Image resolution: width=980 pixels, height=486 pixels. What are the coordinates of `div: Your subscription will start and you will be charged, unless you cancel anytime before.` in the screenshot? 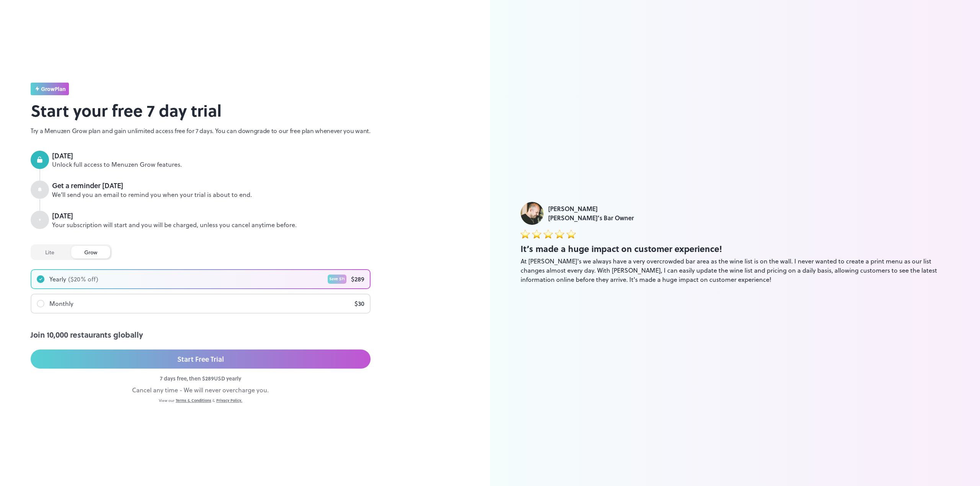 It's located at (211, 225).